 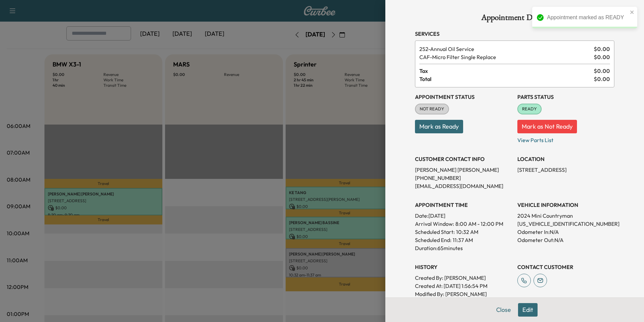 I want to click on button: Mark as Not Ready, so click(x=547, y=127).